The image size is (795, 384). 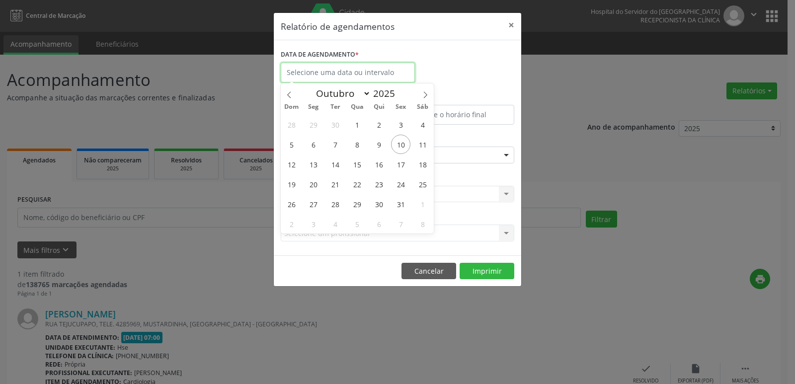 What do you see at coordinates (335, 164) in the screenshot?
I see `span: Outubro 14, 2025` at bounding box center [335, 164].